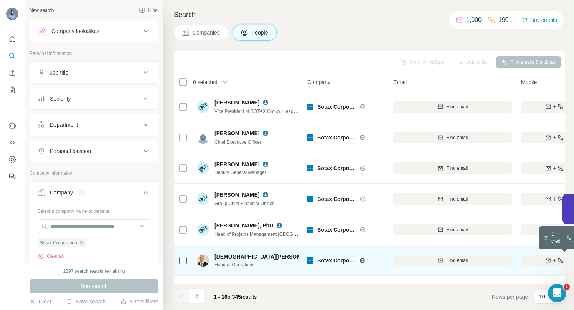 The width and height of the screenshot is (574, 310). What do you see at coordinates (238, 142) in the screenshot?
I see `span: Chief Executive Officer` at bounding box center [238, 142].